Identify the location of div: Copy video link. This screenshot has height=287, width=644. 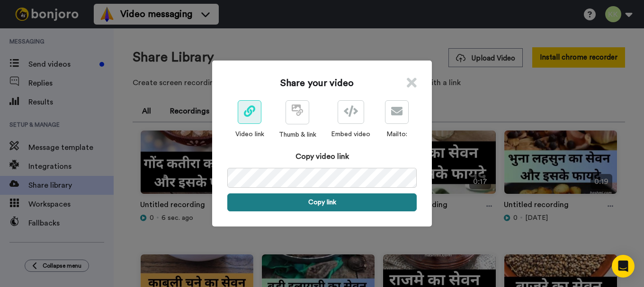
(322, 156).